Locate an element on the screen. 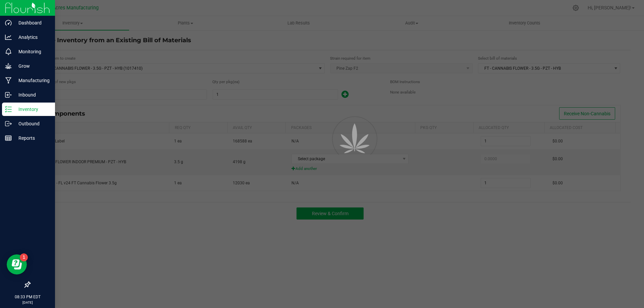  inline-svg: Manufacturing is located at coordinates (8, 81).